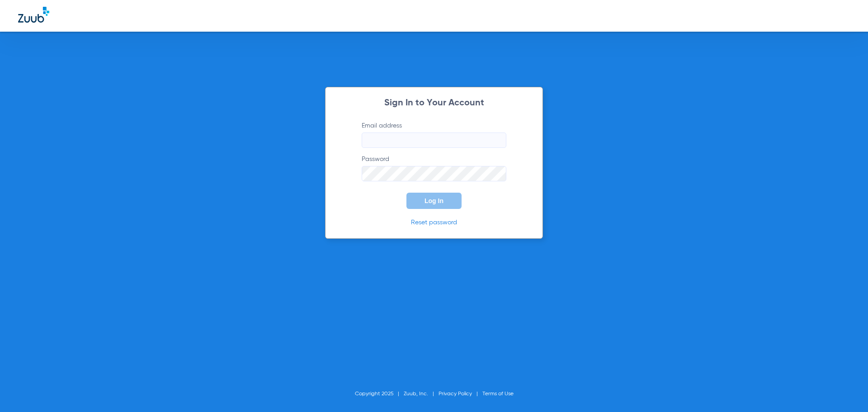 The image size is (868, 412). I want to click on a: Reset password, so click(434, 222).